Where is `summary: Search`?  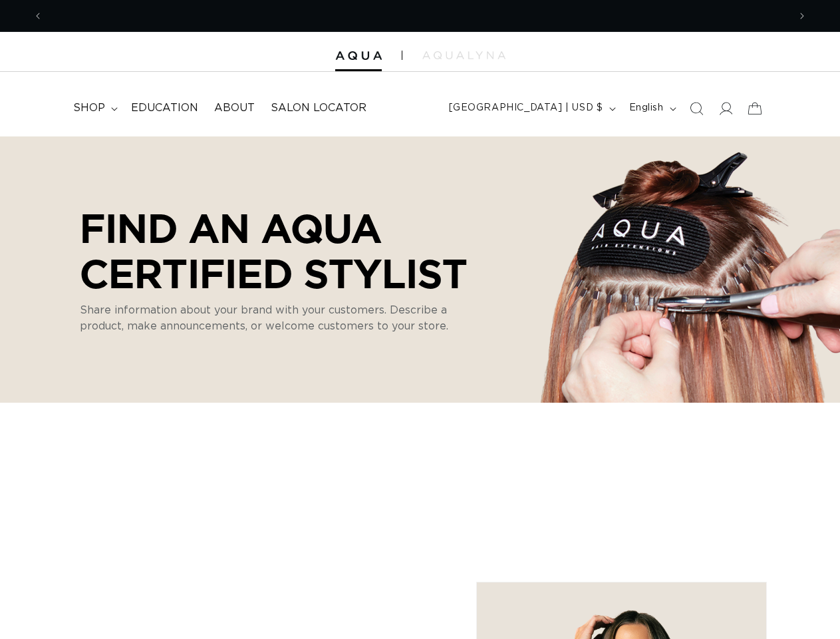
summary: Search is located at coordinates (697, 109).